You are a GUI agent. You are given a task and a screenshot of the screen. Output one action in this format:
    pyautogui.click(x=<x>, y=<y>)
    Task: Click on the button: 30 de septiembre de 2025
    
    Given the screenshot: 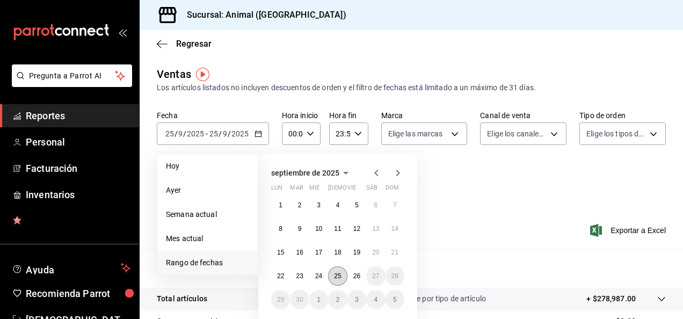 What is the action you would take?
    pyautogui.click(x=299, y=299)
    